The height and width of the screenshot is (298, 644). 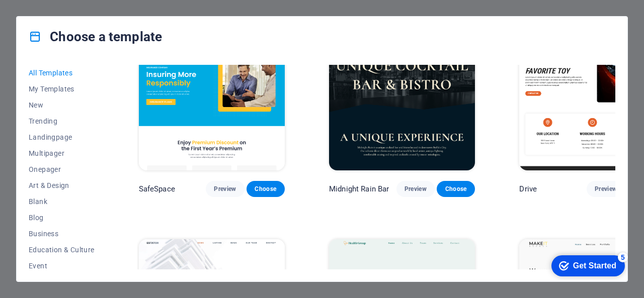 What do you see at coordinates (61, 121) in the screenshot?
I see `button: Trending` at bounding box center [61, 121].